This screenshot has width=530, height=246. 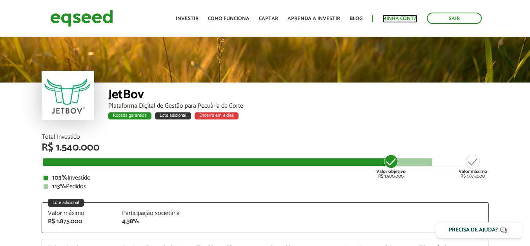 I want to click on a: Aprenda a investir, so click(x=314, y=18).